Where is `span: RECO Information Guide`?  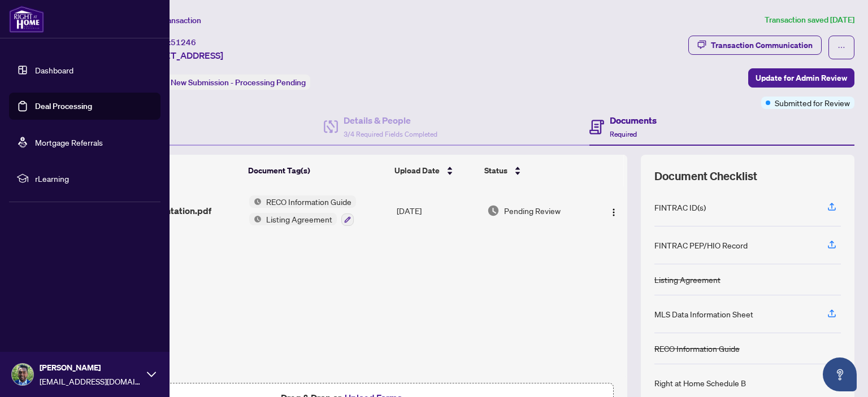
span: RECO Information Guide is located at coordinates (309, 202).